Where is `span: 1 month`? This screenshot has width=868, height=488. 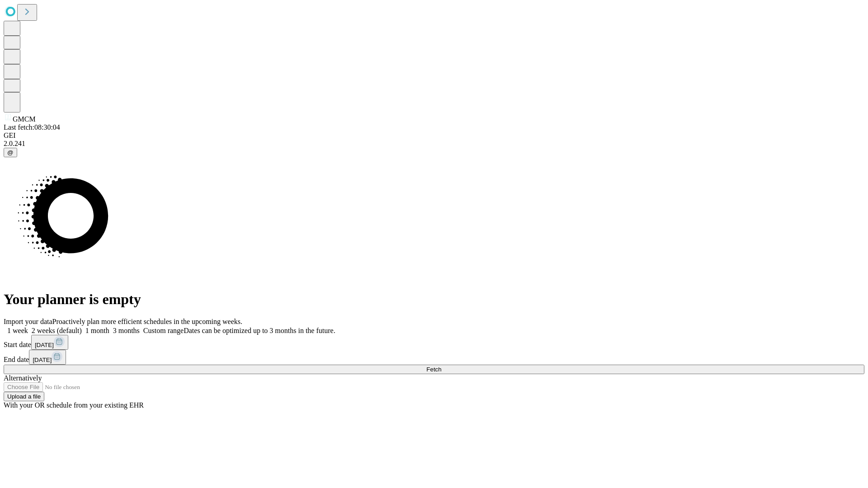 span: 1 month is located at coordinates (97, 330).